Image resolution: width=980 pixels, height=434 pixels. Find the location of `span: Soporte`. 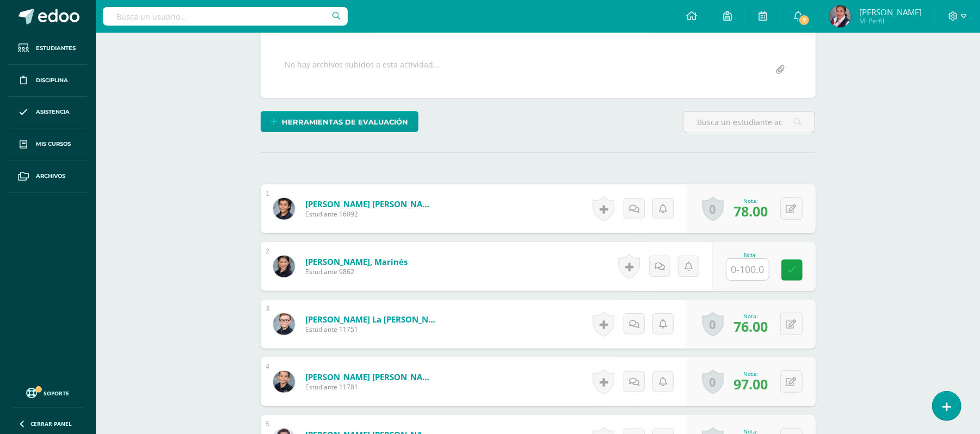

span: Soporte is located at coordinates (57, 394).